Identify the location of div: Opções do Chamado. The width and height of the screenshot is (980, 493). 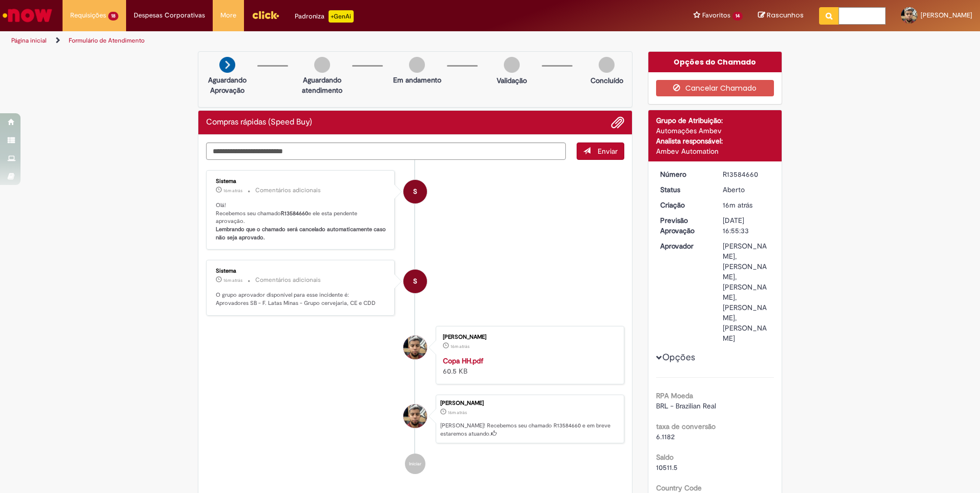
(715, 62).